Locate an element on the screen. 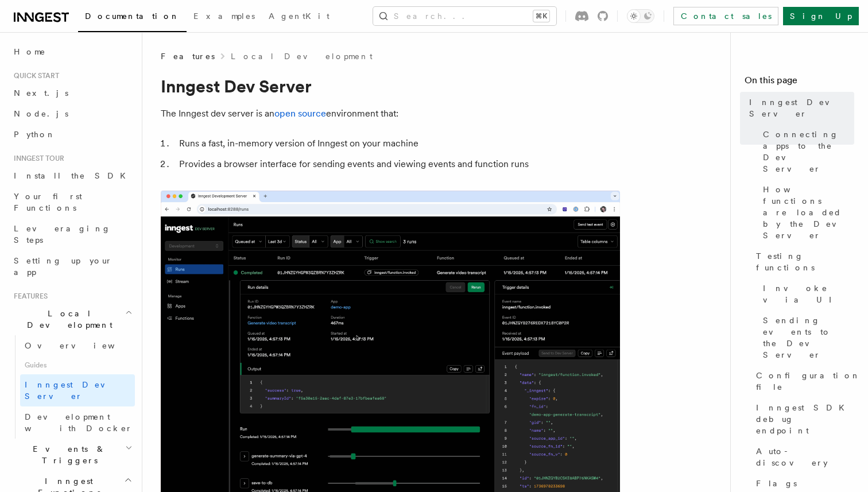 The width and height of the screenshot is (868, 492). span: Local Development is located at coordinates (67, 319).